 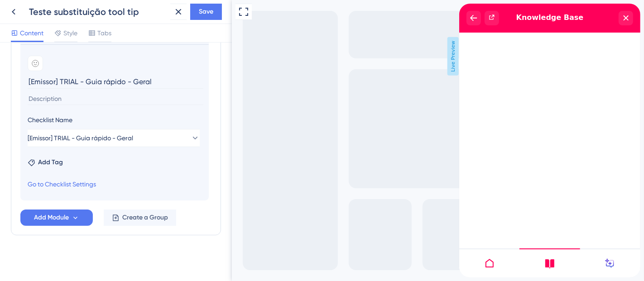 What do you see at coordinates (70, 33) in the screenshot?
I see `span: Style` at bounding box center [70, 33].